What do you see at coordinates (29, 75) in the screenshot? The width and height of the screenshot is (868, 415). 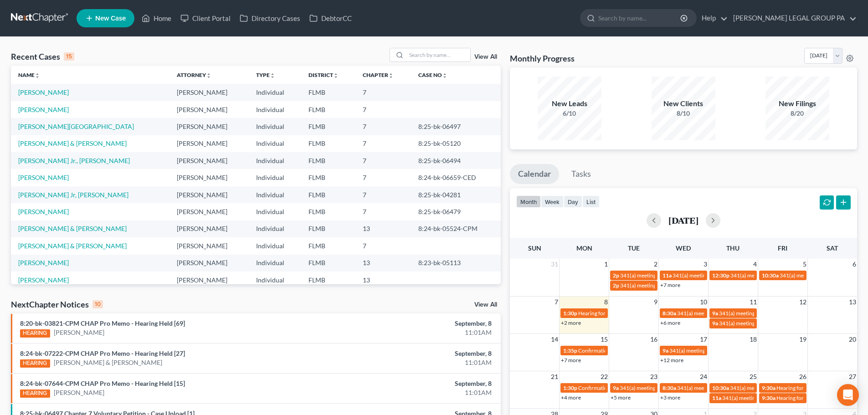 I see `a: Nameunfold_more` at bounding box center [29, 75].